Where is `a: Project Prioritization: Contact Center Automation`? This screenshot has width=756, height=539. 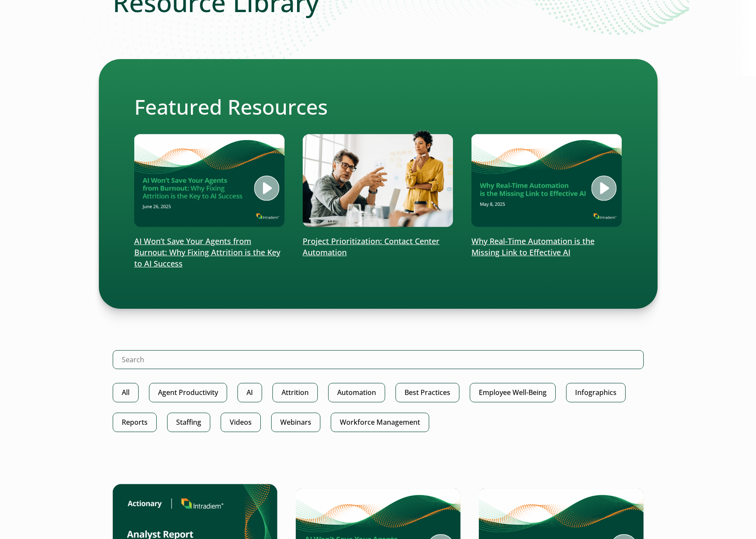
a: Project Prioritization: Contact Center Automation is located at coordinates (378, 194).